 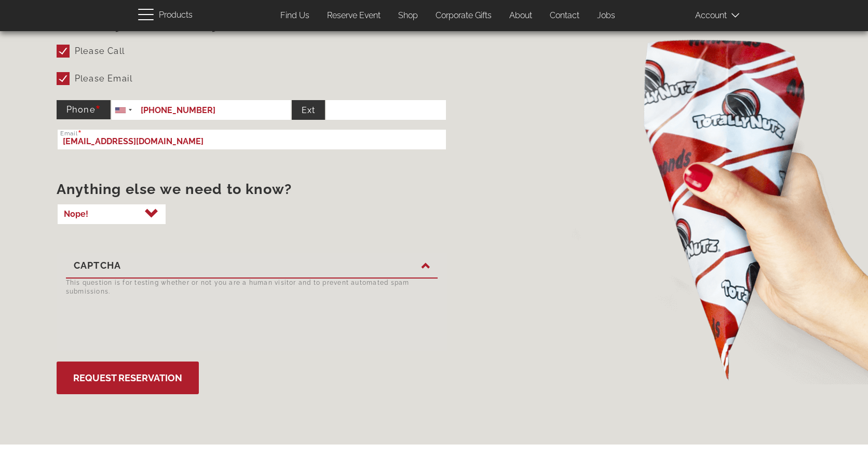 I want to click on span: Products, so click(x=176, y=15).